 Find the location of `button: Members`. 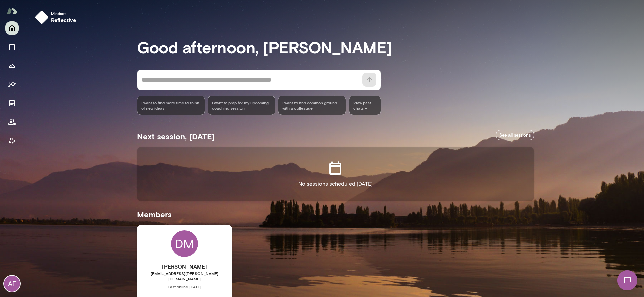

button: Members is located at coordinates (12, 122).